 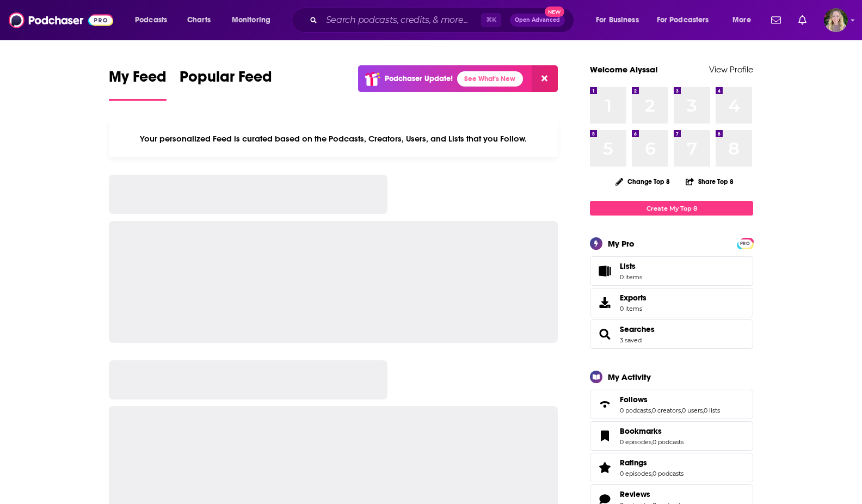 What do you see at coordinates (491, 20) in the screenshot?
I see `span: ⌘ K` at bounding box center [491, 20].